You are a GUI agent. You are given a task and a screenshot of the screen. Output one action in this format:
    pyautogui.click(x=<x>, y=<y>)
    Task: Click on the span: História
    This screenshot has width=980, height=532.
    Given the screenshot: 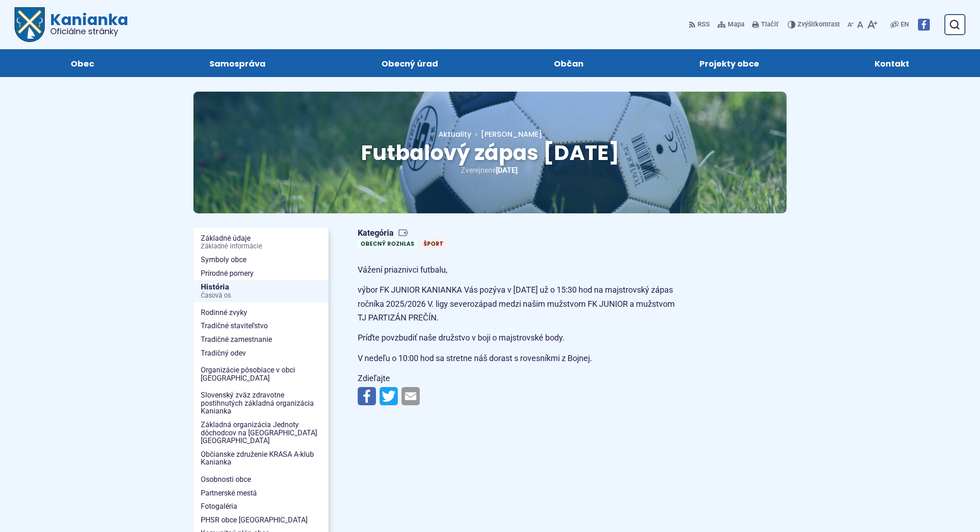 What is the action you would take?
    pyautogui.click(x=261, y=291)
    